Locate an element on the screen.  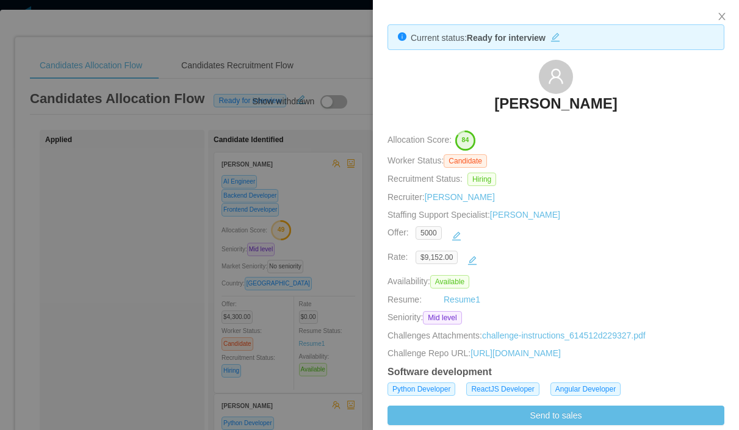
span: Staffing Support Specialist: is located at coordinates (474, 215).